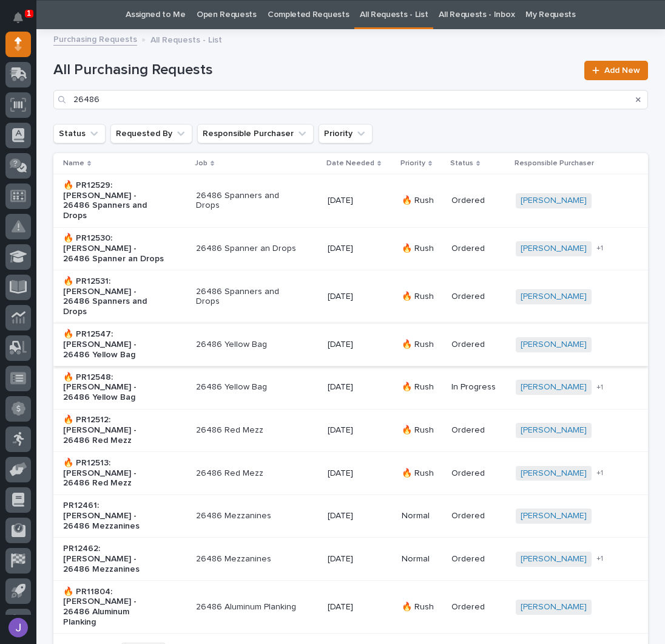 The width and height of the screenshot is (665, 644). What do you see at coordinates (350, 164) in the screenshot?
I see `p: Date Needed` at bounding box center [350, 164].